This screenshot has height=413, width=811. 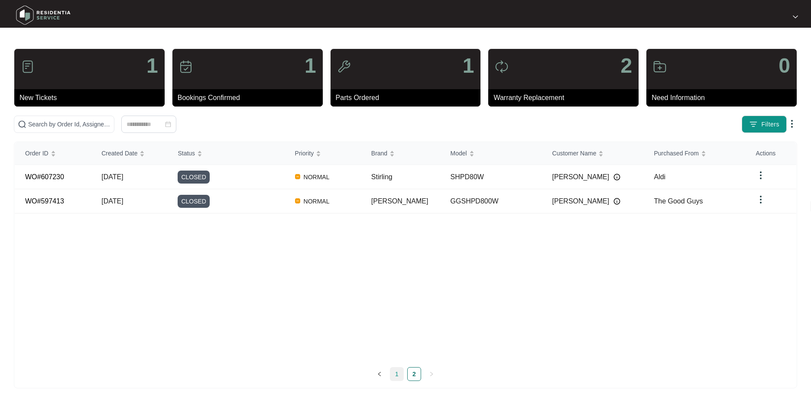 What do you see at coordinates (784, 66) in the screenshot?
I see `p: 0` at bounding box center [784, 66].